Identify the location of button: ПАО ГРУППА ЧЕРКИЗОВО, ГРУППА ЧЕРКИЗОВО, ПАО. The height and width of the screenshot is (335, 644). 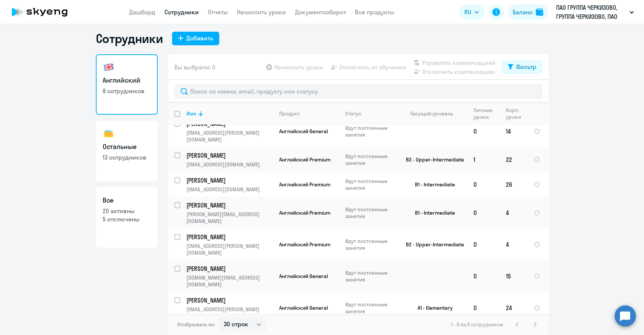
(595, 12).